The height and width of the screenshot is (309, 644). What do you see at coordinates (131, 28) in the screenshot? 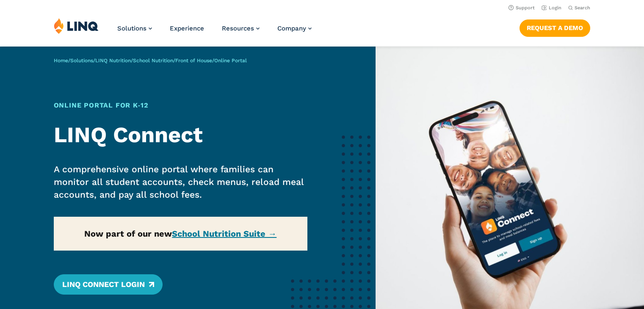
I see `span: Solutions` at bounding box center [131, 28].